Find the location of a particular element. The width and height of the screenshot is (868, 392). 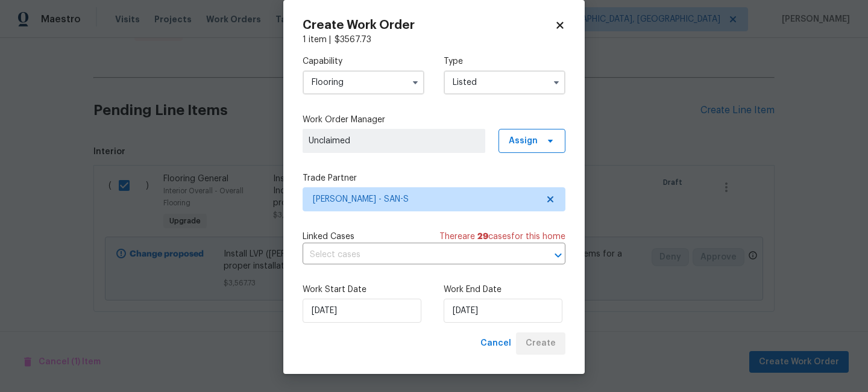

input: Select cases is located at coordinates (417, 255).